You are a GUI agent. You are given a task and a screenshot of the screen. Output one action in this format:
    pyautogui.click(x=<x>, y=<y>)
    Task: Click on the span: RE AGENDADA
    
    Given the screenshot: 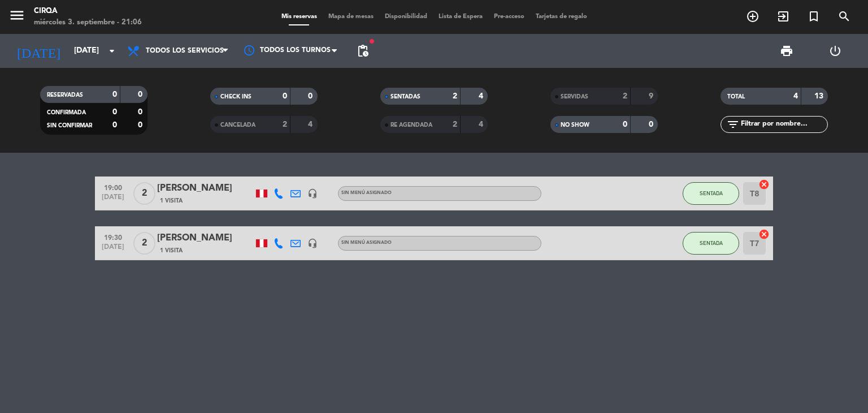 What is the action you would take?
    pyautogui.click(x=411, y=125)
    